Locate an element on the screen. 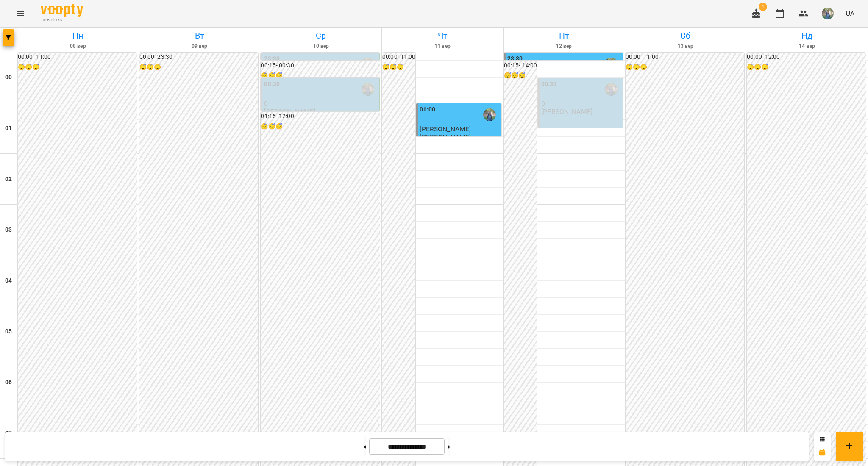 This screenshot has width=868, height=466. button: UA is located at coordinates (849, 13).